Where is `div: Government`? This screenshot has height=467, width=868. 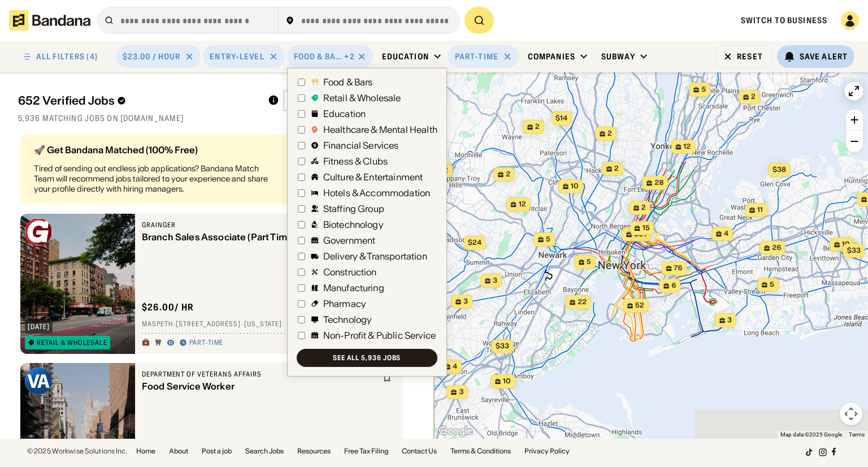 div: Government is located at coordinates (349, 240).